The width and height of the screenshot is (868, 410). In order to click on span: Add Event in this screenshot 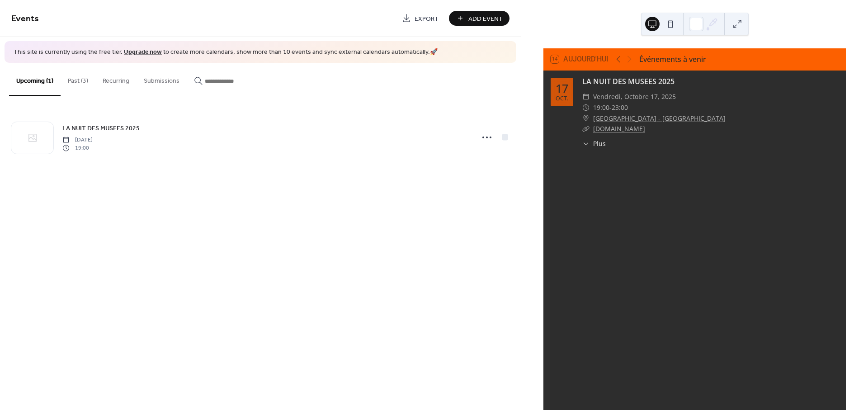, I will do `click(486, 19)`.